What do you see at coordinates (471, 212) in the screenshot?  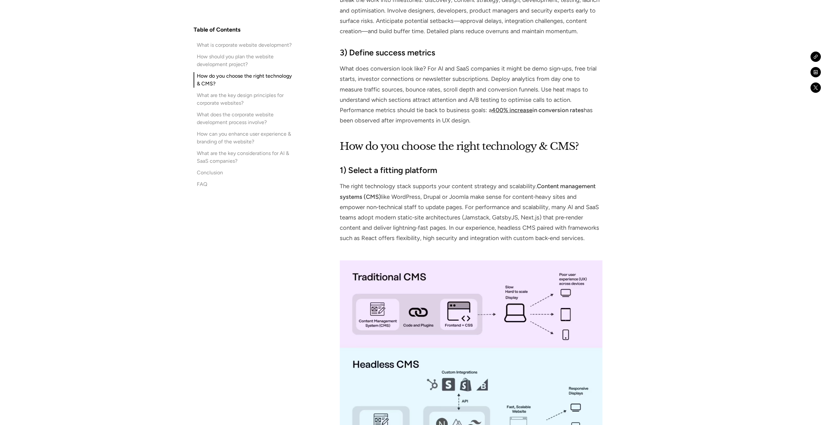 I see `p: The right technology stack supports your content strategy and scalability. like WordPress, Drupal...` at bounding box center [471, 212].